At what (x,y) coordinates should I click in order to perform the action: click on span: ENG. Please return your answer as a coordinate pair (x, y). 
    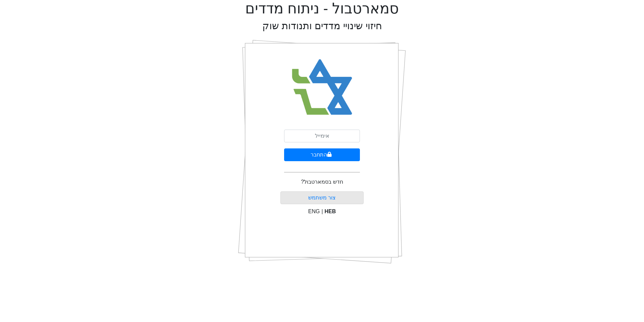
    Looking at the image, I should click on (314, 211).